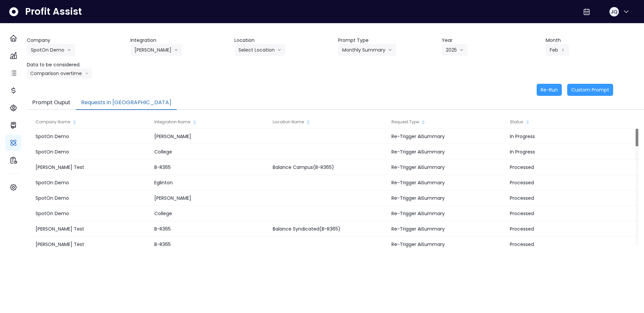  What do you see at coordinates (75, 40) in the screenshot?
I see `header: Company` at bounding box center [75, 40].